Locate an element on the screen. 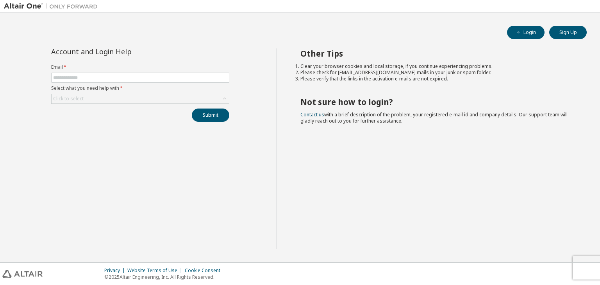 This screenshot has width=600, height=285. img: Altair One is located at coordinates (53, 6).